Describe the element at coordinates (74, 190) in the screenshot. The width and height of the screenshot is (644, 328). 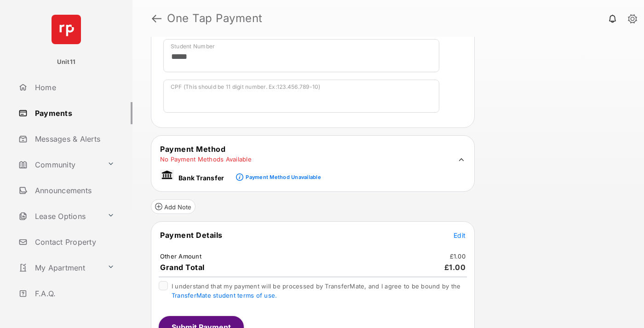
I see `a: Announcements` at that location.